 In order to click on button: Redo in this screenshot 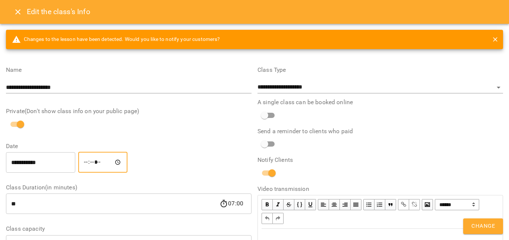, I will do `click(278, 219)`.